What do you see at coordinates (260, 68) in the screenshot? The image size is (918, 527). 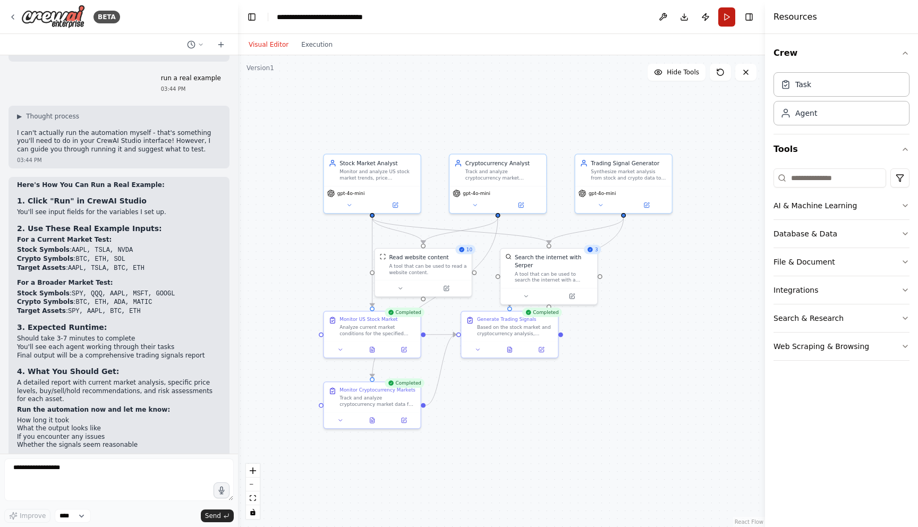 I see `div: Version 1` at bounding box center [260, 68].